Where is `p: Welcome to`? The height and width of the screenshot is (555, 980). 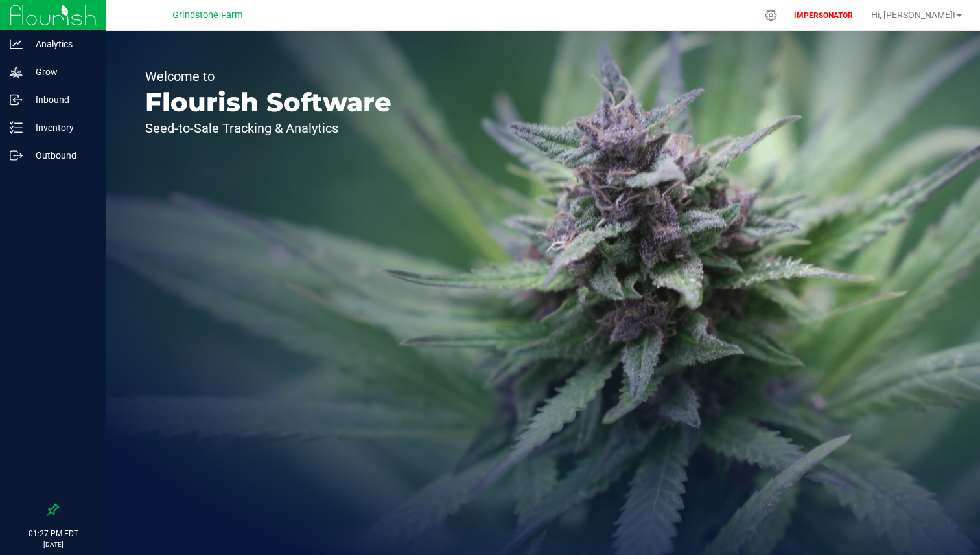 p: Welcome to is located at coordinates (269, 77).